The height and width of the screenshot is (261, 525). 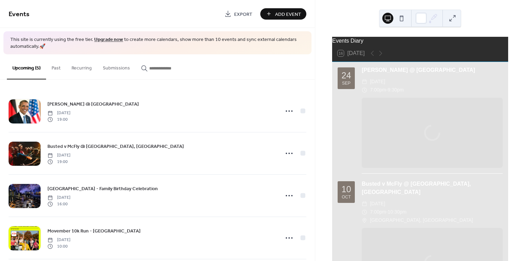 I want to click on button: Recurring, so click(x=81, y=66).